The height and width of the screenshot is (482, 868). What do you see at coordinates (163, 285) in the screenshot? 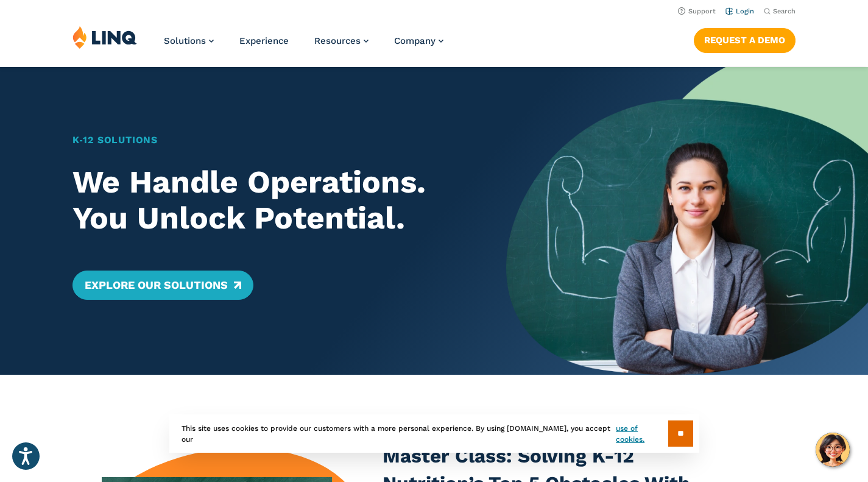
I see `a: Explore Our Solutions` at bounding box center [163, 285].